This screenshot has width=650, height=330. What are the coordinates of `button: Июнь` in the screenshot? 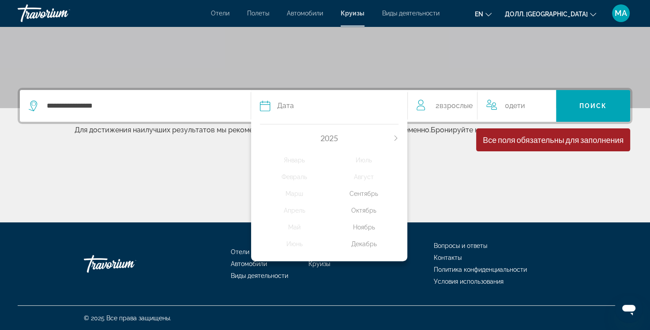 It's located at (294, 244).